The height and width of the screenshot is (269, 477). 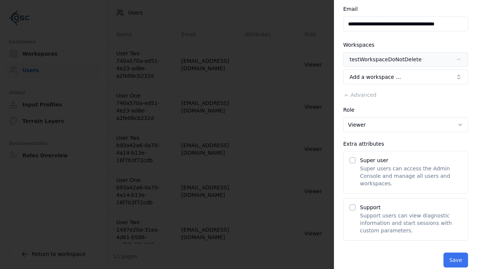 I want to click on span: Add a workspace …, so click(x=376, y=77).